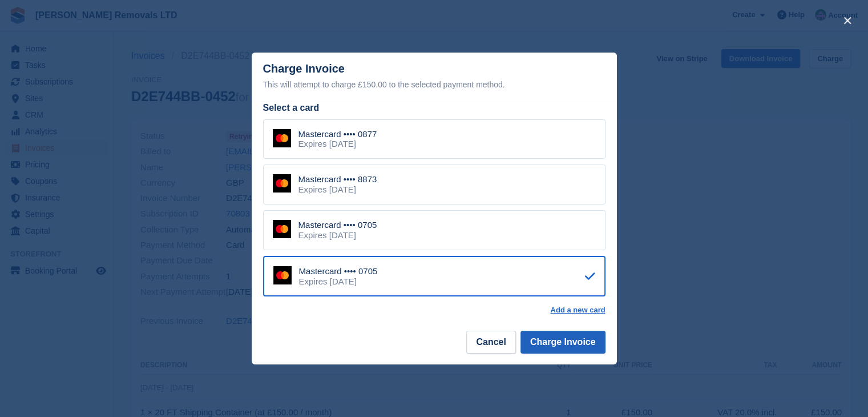 This screenshot has width=868, height=417. What do you see at coordinates (491, 342) in the screenshot?
I see `button: Cancel` at bounding box center [491, 342].